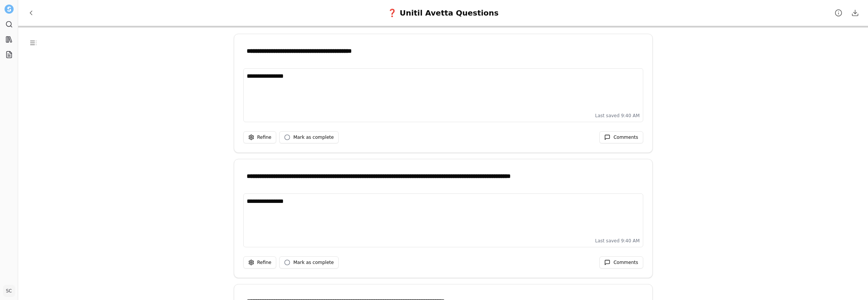 Image resolution: width=868 pixels, height=300 pixels. I want to click on div: ❓ Unitil Avetta Questions, so click(443, 13).